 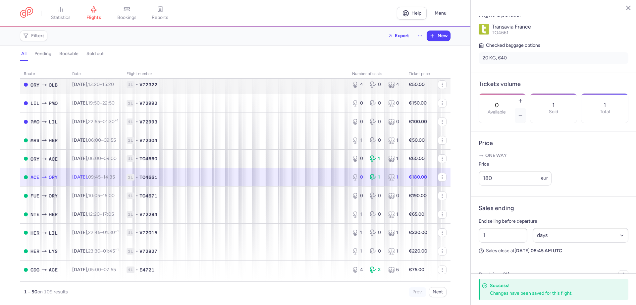 I want to click on div: 6, so click(x=395, y=269).